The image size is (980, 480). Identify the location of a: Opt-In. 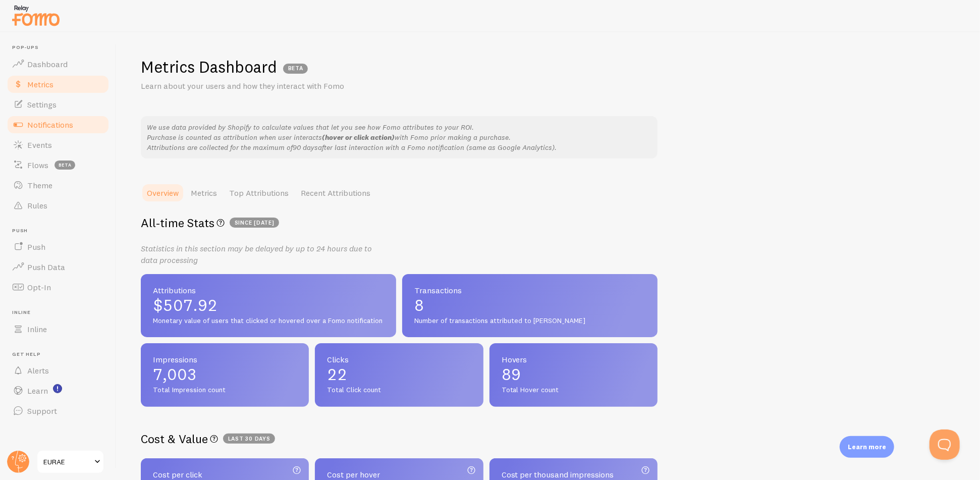
(58, 287).